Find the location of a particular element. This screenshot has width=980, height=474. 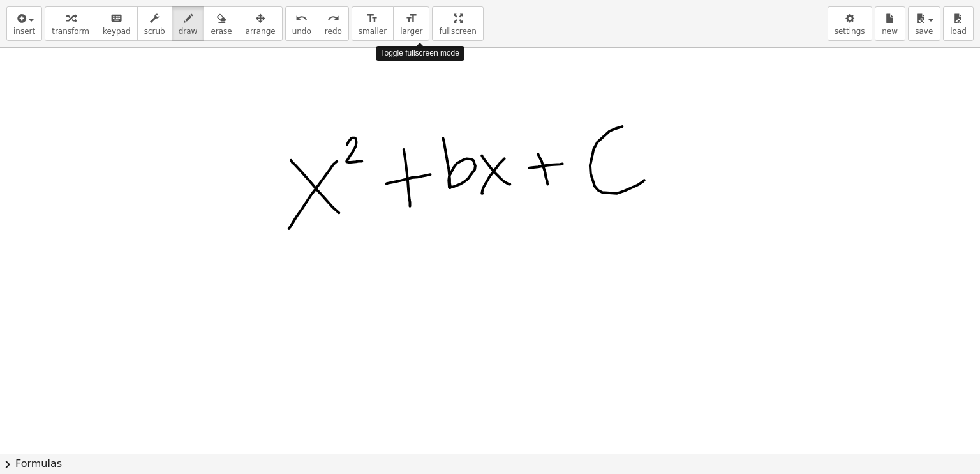

span: scrub is located at coordinates (154, 31).